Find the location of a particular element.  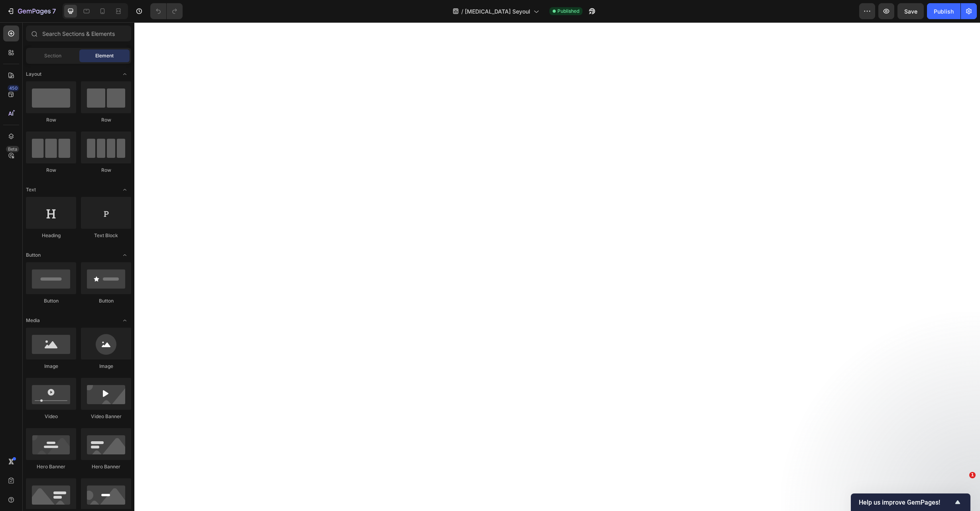

button: 7 is located at coordinates (31, 11).